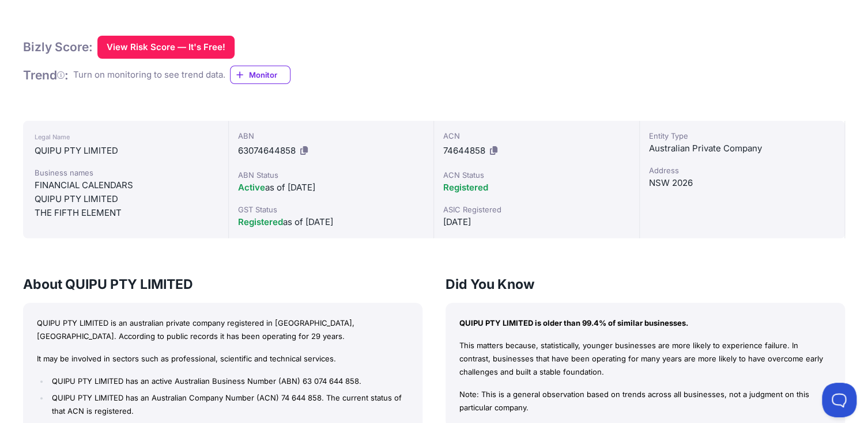 The width and height of the screenshot is (868, 423). What do you see at coordinates (269, 75) in the screenshot?
I see `span: Monitor` at bounding box center [269, 75].